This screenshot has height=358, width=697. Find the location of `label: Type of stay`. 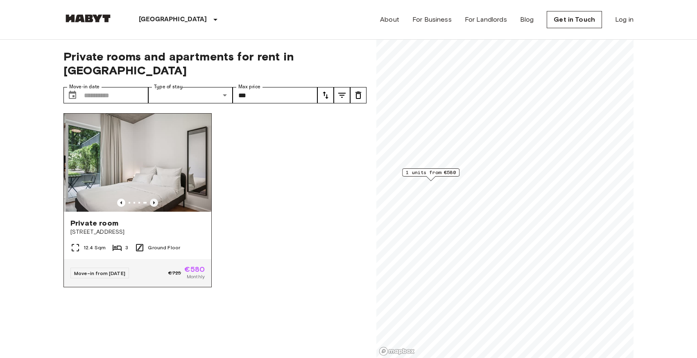

label: Type of stay is located at coordinates (168, 87).